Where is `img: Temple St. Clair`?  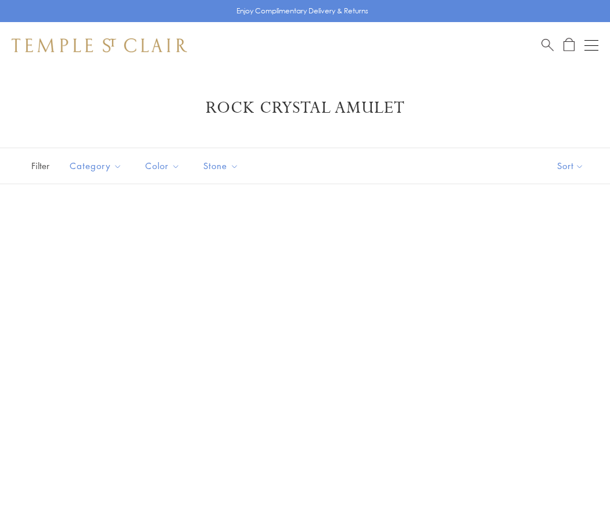 img: Temple St. Clair is located at coordinates (99, 45).